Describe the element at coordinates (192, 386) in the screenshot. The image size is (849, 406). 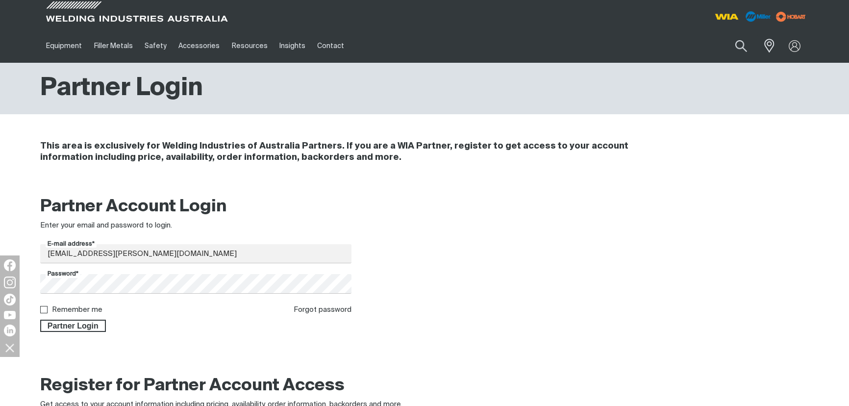
I see `h2: Register for Partner Account Access` at that location.